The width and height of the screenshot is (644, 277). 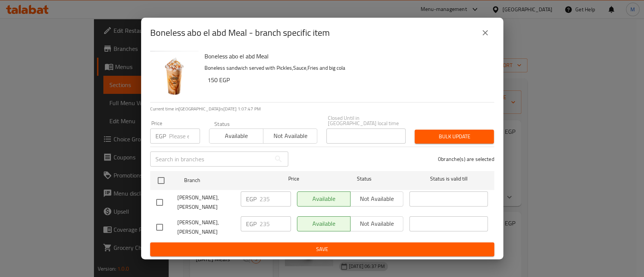 What do you see at coordinates (346, 56) in the screenshot?
I see `h6: Boneless abo el abd Meal` at bounding box center [346, 56].